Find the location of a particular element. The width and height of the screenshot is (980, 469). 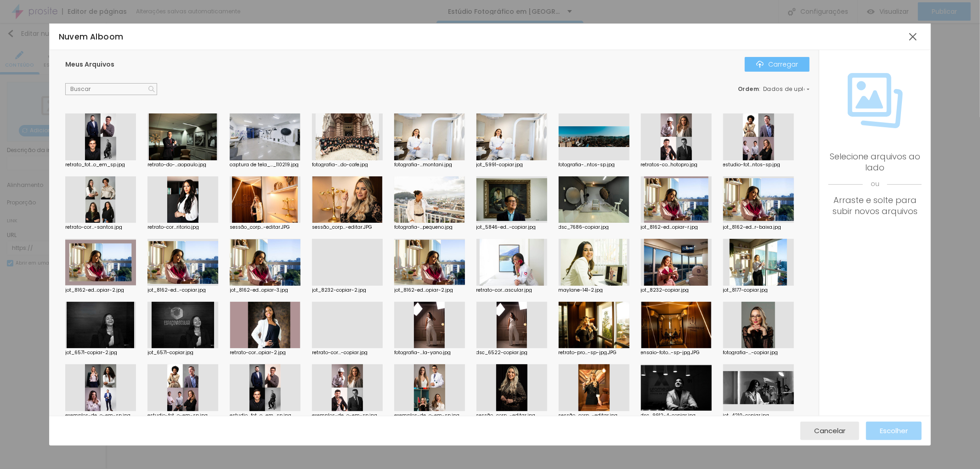

font: Escolher is located at coordinates (893, 431).